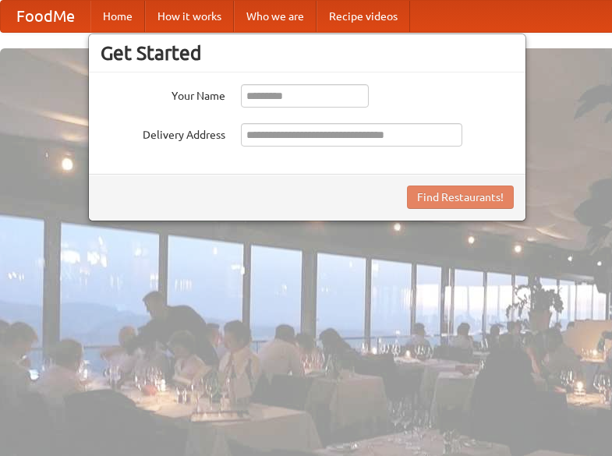 This screenshot has height=456, width=612. What do you see at coordinates (363, 16) in the screenshot?
I see `a: Recipe videos` at bounding box center [363, 16].